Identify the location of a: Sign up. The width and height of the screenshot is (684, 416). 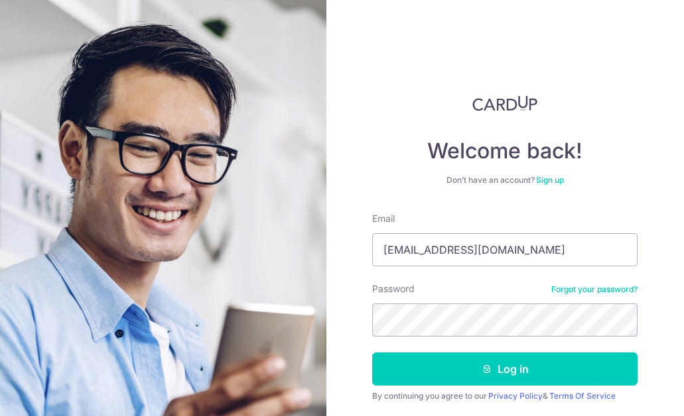
(550, 180).